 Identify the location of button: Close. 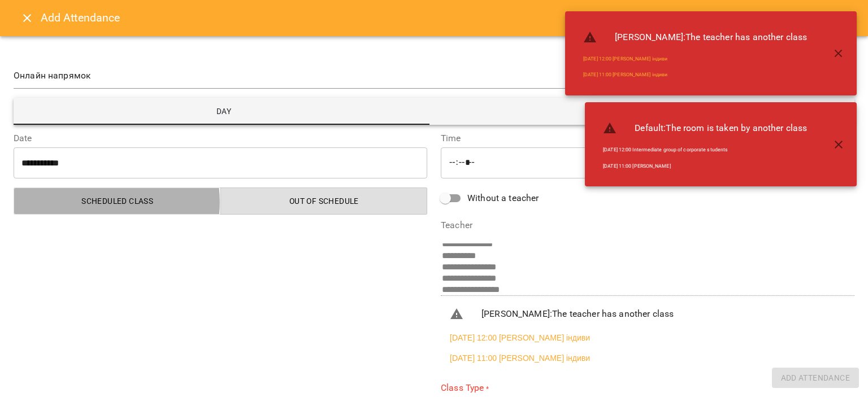
(27, 18).